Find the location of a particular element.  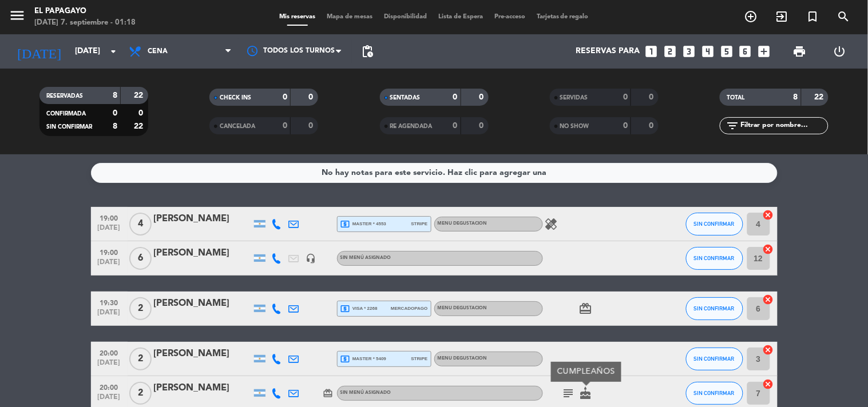

span: TOTAL is located at coordinates (735, 98).